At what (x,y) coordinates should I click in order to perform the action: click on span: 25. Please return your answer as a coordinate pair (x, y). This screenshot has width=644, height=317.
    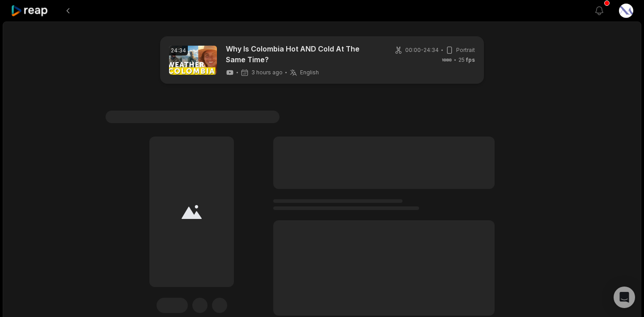
    Looking at the image, I should click on (466, 60).